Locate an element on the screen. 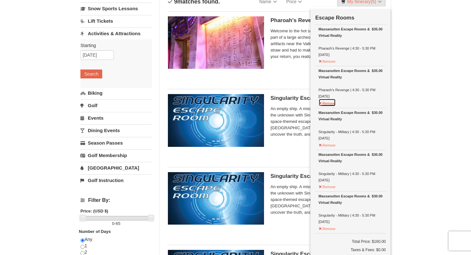 The height and width of the screenshot is (255, 471). a: Snow Sports Lessons is located at coordinates (116, 8).